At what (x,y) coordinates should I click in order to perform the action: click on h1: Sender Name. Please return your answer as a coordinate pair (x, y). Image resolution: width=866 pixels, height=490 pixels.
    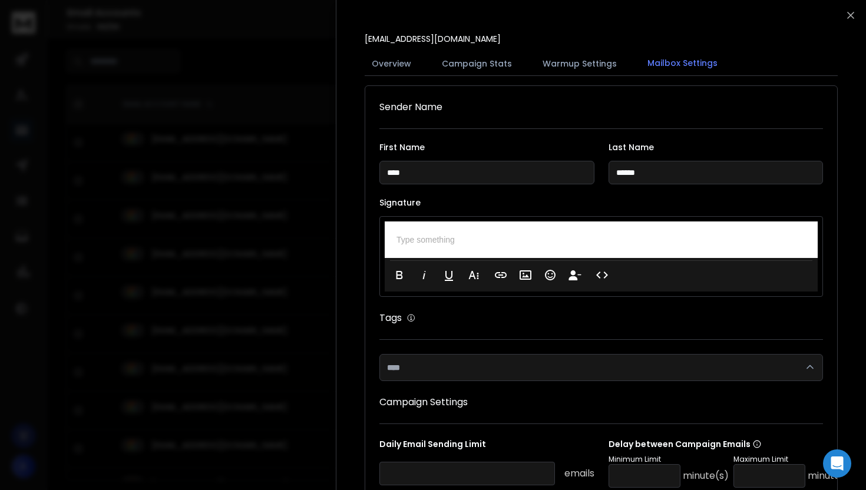
    Looking at the image, I should click on (601, 107).